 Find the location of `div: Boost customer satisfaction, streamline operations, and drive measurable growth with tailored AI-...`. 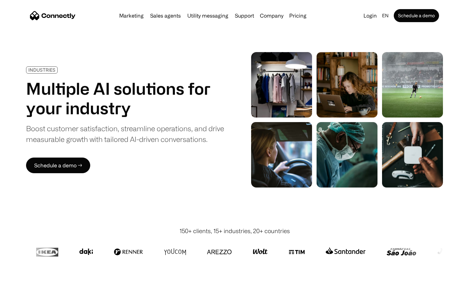

div: Boost customer satisfaction, streamline operations, and drive measurable growth with tailored AI-... is located at coordinates (125, 134).